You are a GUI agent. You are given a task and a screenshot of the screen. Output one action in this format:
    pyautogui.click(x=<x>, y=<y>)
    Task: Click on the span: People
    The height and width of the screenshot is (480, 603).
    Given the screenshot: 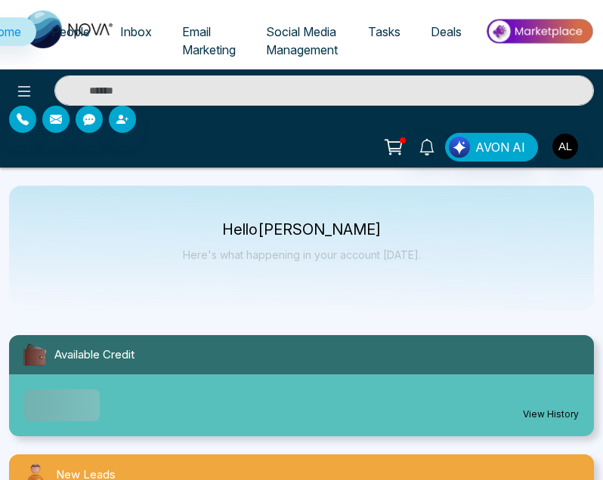 What is the action you would take?
    pyautogui.click(x=70, y=32)
    